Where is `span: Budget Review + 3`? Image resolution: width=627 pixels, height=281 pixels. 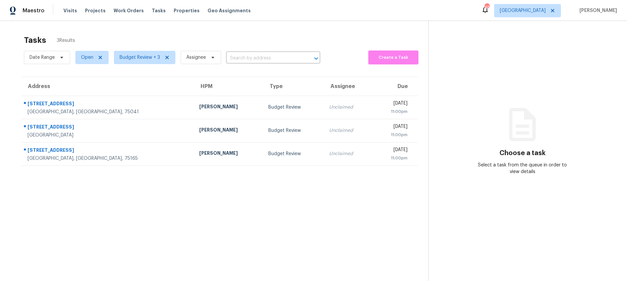
span: Budget Review + 3 is located at coordinates (140, 57).